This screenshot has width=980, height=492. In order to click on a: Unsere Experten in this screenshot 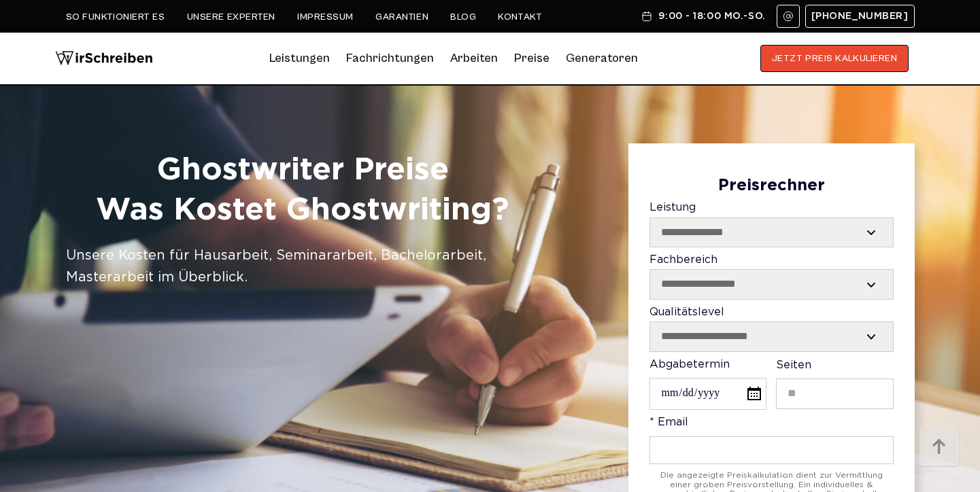, I will do `click(231, 17)`.